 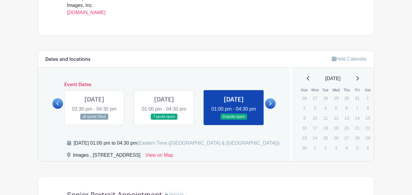 What do you see at coordinates (304, 90) in the screenshot?
I see `th: Sun` at bounding box center [304, 90].